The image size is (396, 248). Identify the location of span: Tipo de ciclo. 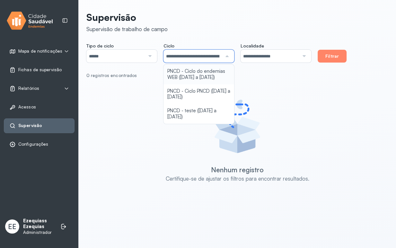
(100, 46).